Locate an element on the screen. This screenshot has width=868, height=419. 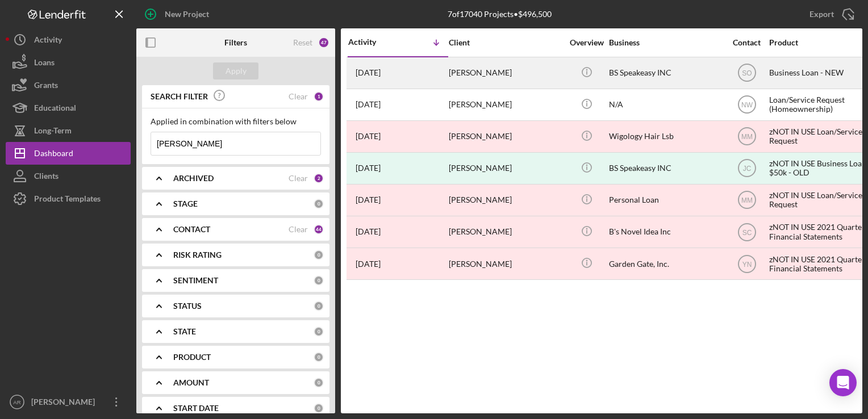
div: Apply is located at coordinates (236, 71).